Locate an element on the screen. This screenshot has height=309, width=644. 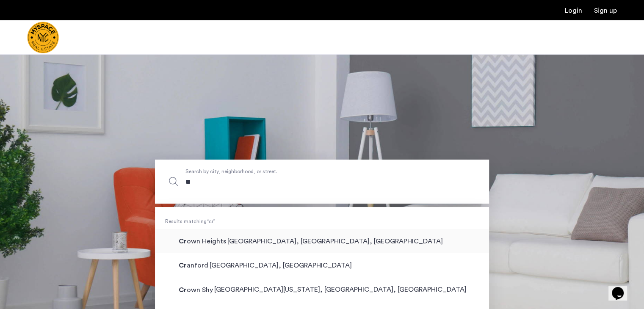
a: Cazamio Logo is located at coordinates (43, 37).